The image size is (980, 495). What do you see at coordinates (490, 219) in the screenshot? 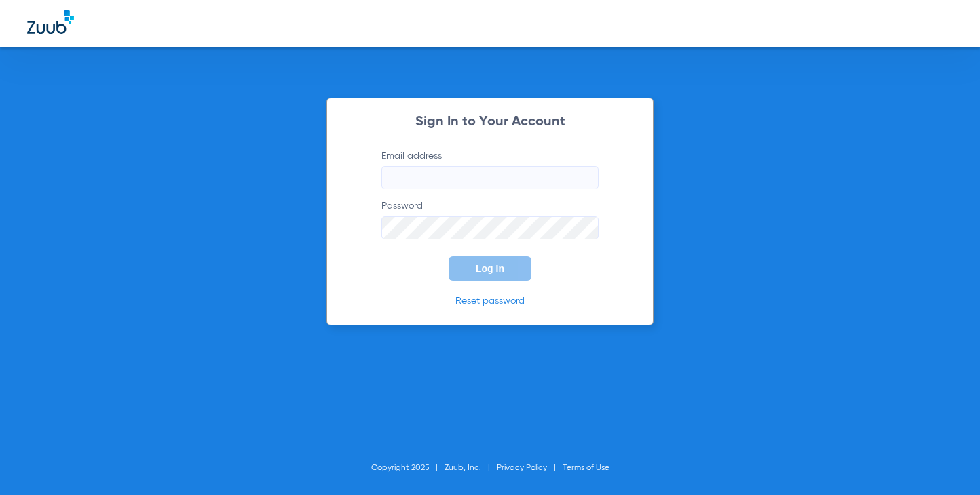
I see `label: Password` at bounding box center [490, 219].